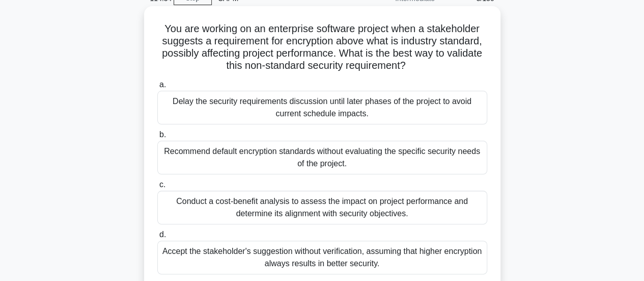 Image resolution: width=644 pixels, height=281 pixels. I want to click on span: a., so click(162, 84).